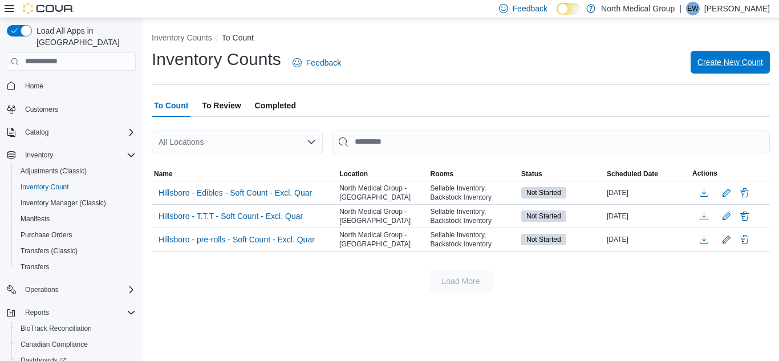 This screenshot has height=361, width=779. I want to click on button: BioTrack Reconciliation, so click(76, 328).